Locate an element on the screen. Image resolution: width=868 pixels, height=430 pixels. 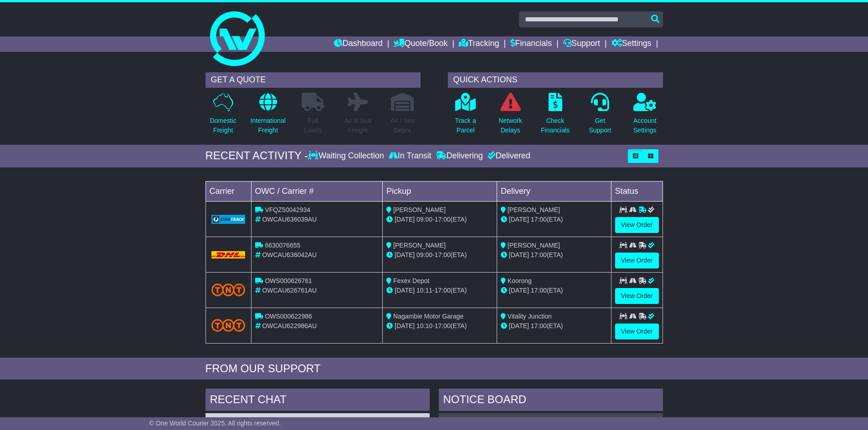
span: OWCAU626761AU is located at coordinates (290, 290).